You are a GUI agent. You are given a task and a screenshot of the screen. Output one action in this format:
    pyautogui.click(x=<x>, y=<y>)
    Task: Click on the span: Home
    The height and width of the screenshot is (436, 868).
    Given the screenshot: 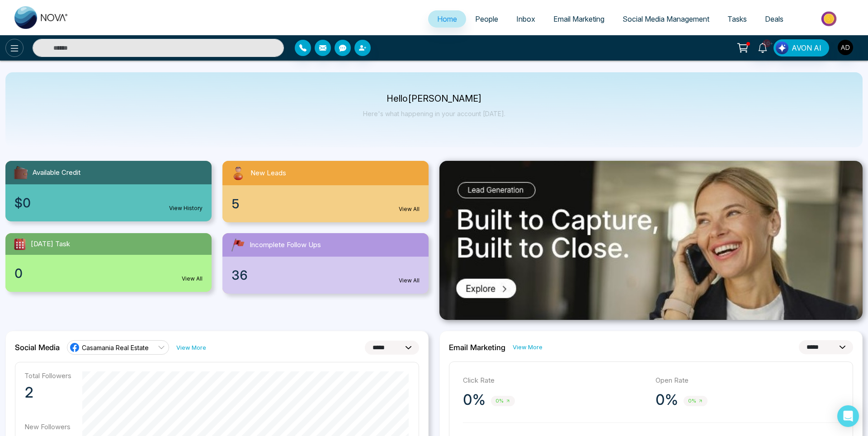 What is the action you would take?
    pyautogui.click(x=447, y=19)
    